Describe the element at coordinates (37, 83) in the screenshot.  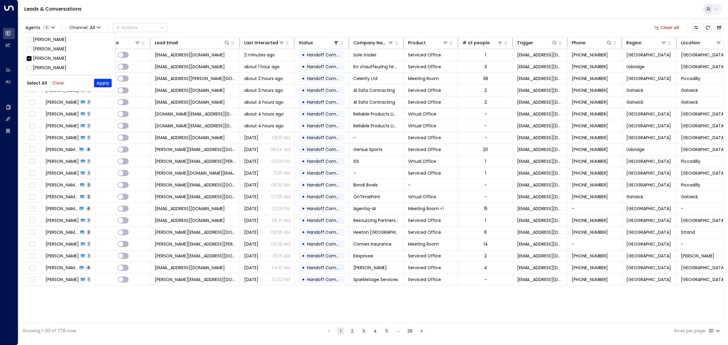
I see `button: Select All` at that location.